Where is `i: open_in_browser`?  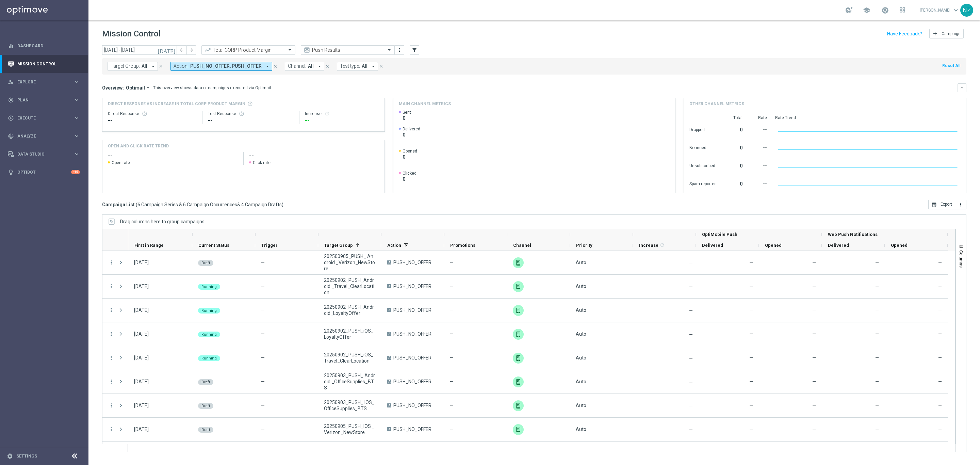
i: open_in_browser is located at coordinates (934, 204).